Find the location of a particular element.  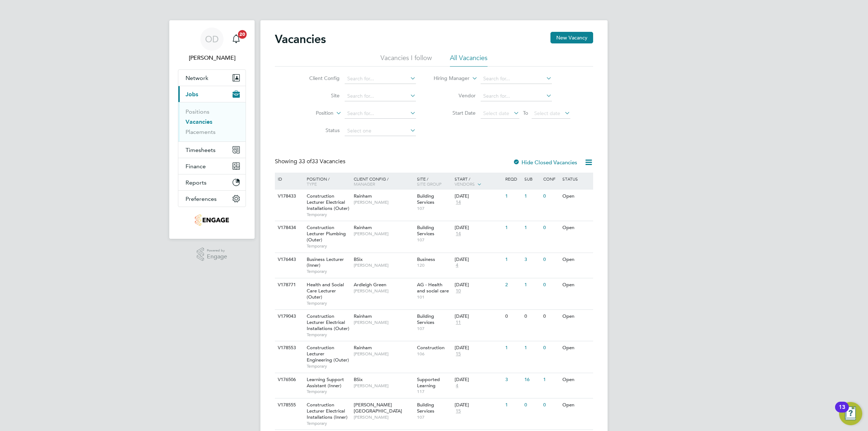

span: Type is located at coordinates (311, 184).